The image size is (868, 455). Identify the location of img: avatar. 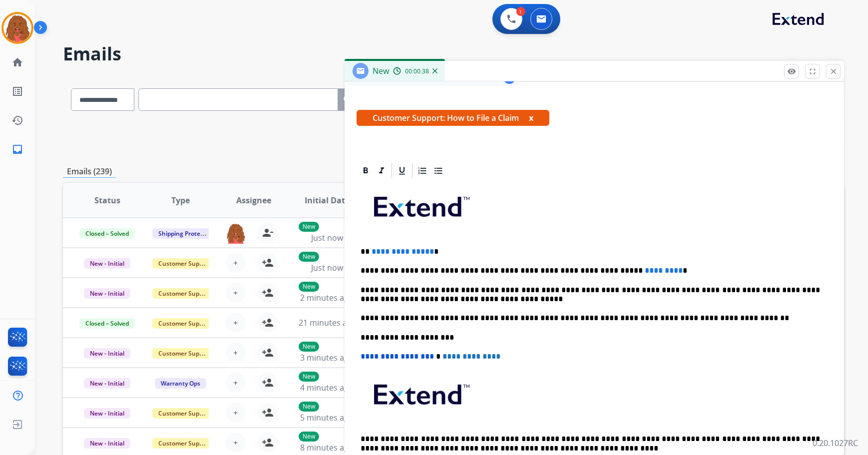
(17, 28).